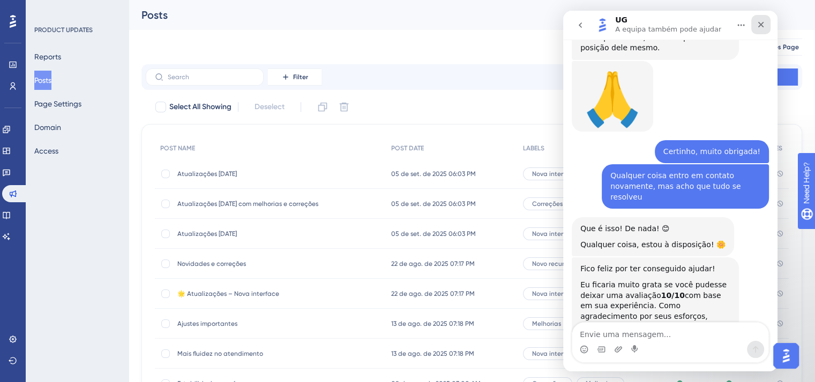  What do you see at coordinates (551, 264) in the screenshot?
I see `span: Novo recurso` at bounding box center [551, 264].